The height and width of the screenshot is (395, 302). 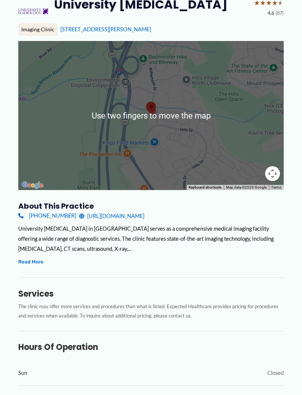 I want to click on span: 4.6, so click(x=270, y=14).